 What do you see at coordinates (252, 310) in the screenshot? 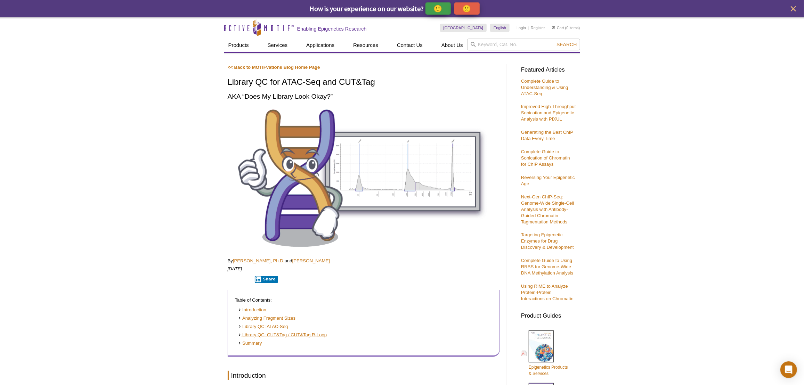
I see `a: Introduction` at bounding box center [252, 310].